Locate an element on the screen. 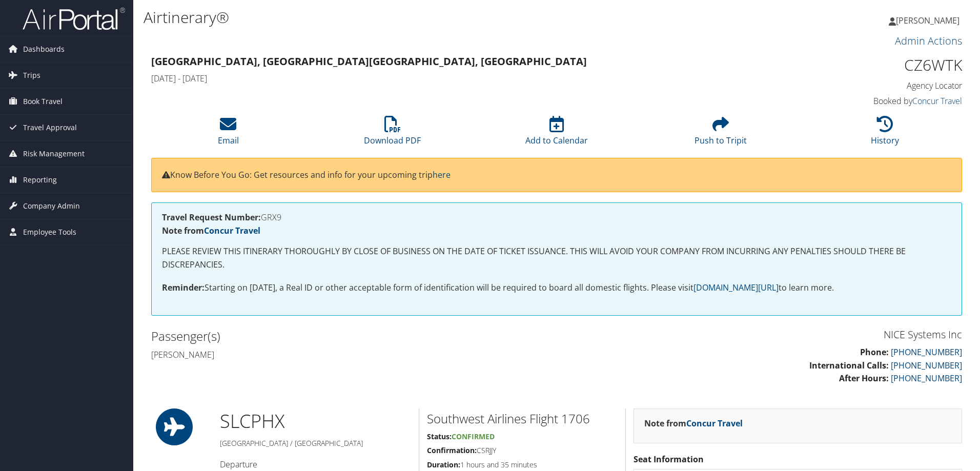 This screenshot has width=980, height=471. span: Confirmed is located at coordinates (473, 436).